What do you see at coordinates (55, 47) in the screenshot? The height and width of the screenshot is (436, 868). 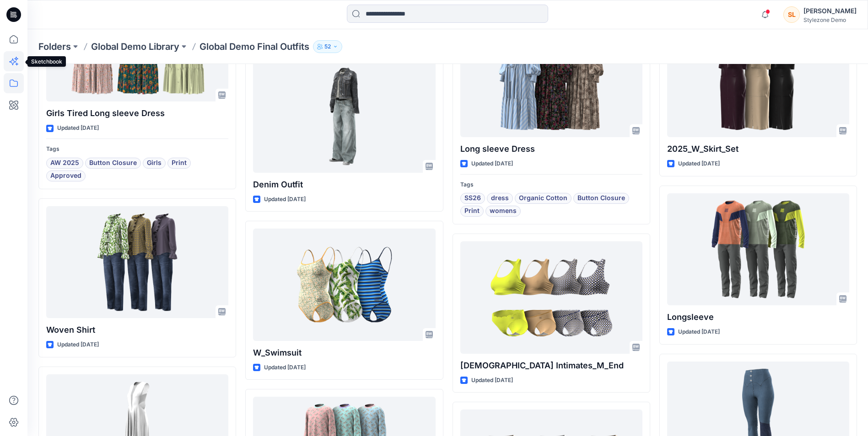 I see `p: Folders` at bounding box center [55, 47].